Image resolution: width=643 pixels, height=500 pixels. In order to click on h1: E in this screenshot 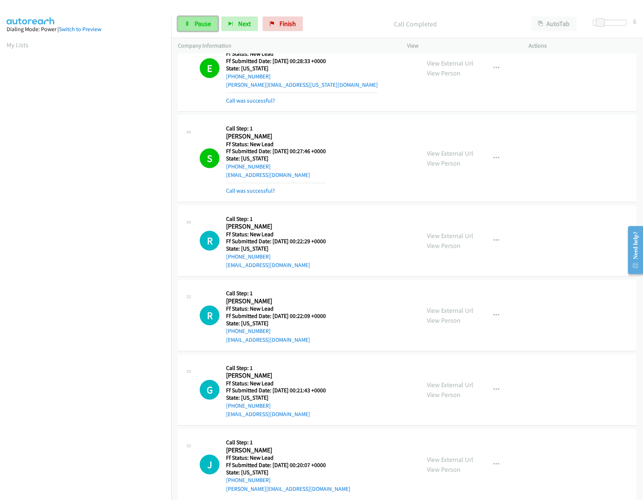, I will do `click(210, 68)`.